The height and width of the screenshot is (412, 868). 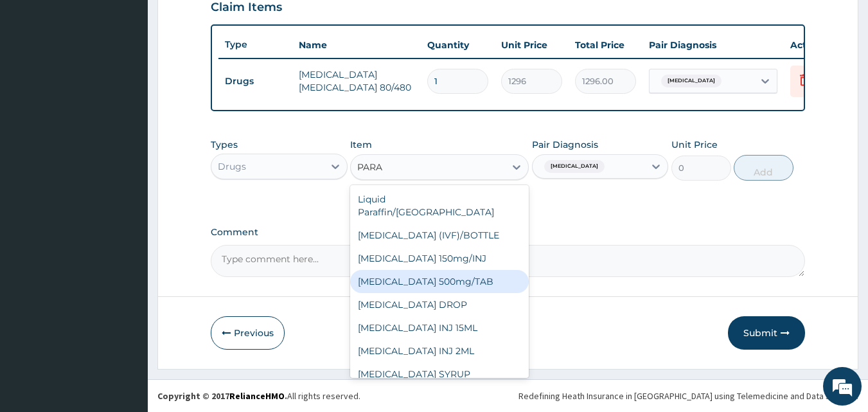 I want to click on button: Submit, so click(x=767, y=333).